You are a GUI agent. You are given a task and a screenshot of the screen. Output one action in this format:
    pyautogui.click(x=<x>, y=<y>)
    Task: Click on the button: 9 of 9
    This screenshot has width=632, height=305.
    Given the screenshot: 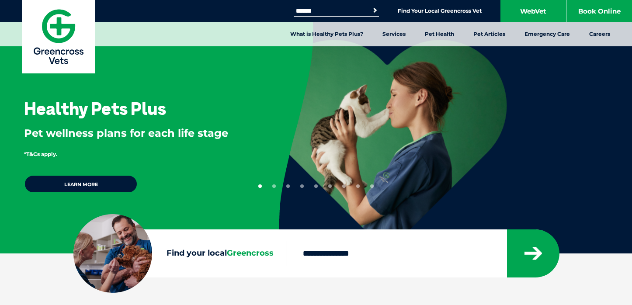 What is the action you would take?
    pyautogui.click(x=372, y=186)
    